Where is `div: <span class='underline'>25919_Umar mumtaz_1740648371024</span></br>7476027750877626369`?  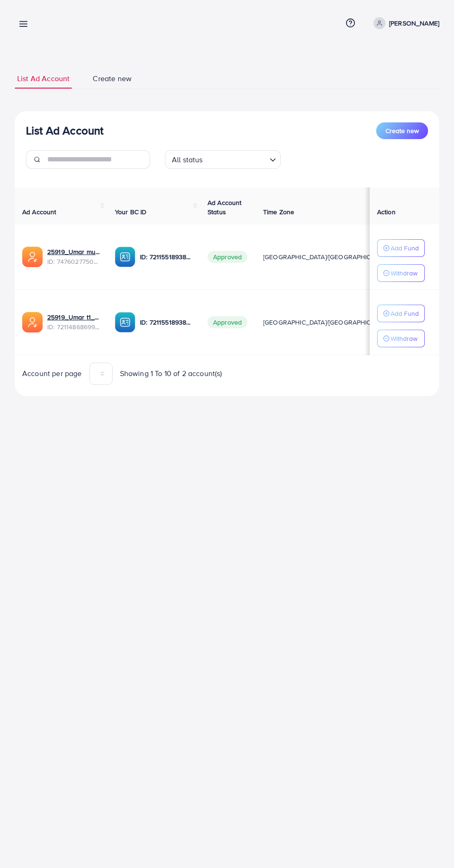 div: <span class='underline'>25919_Umar mumtaz_1740648371024</span></br>7476027750877626369 is located at coordinates (74, 256).